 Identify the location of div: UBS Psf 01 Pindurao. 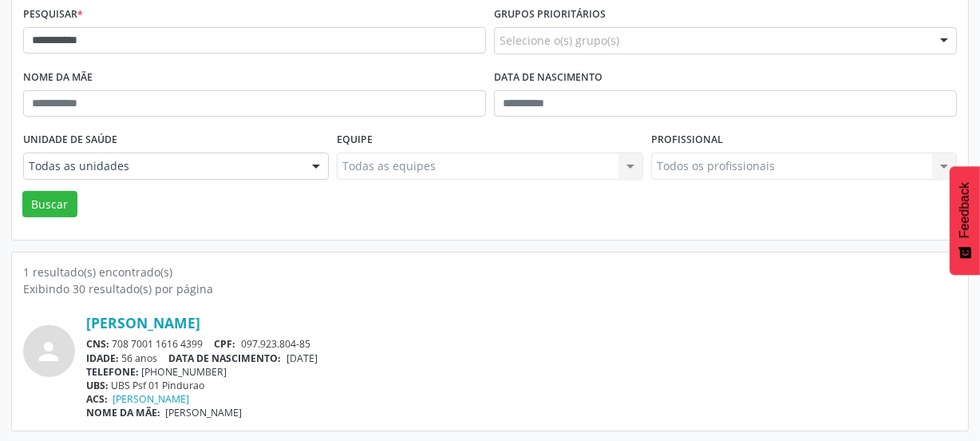
(521, 385).